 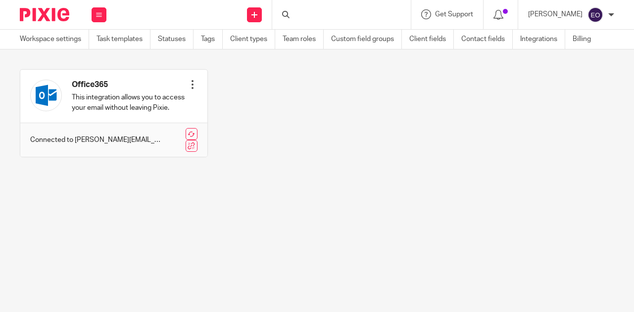 What do you see at coordinates (366, 39) in the screenshot?
I see `a: Custom field groups` at bounding box center [366, 39].